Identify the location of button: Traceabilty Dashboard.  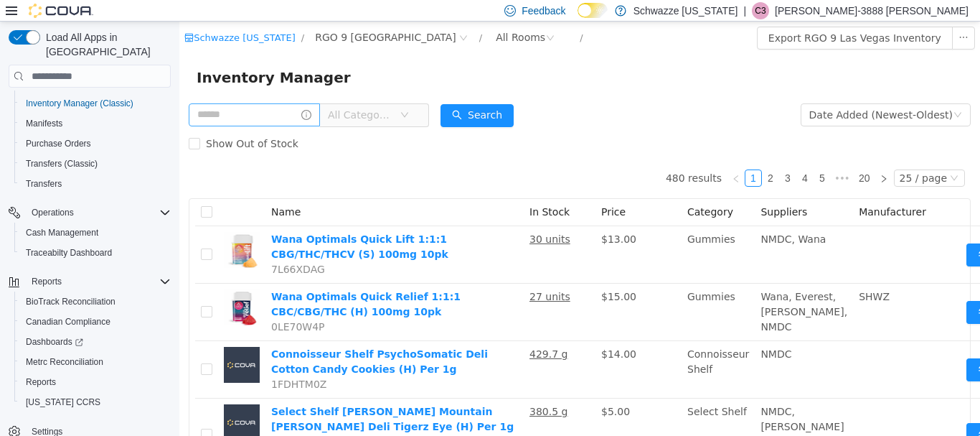
(96, 253).